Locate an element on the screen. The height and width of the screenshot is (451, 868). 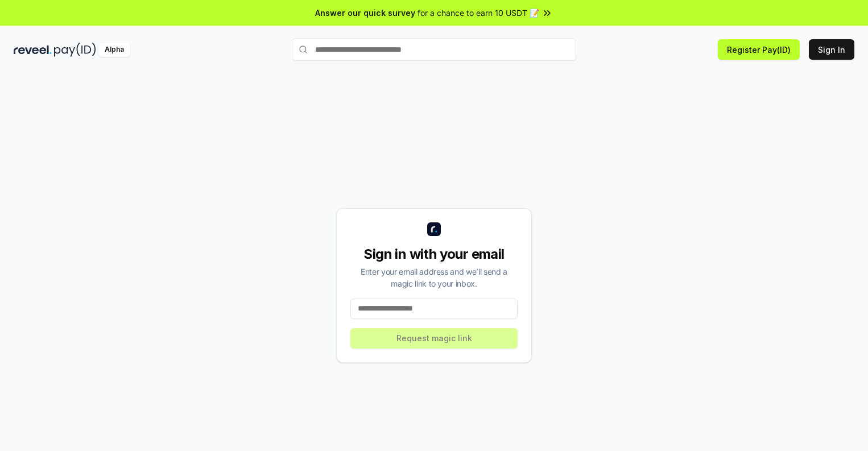
img: logo_small is located at coordinates (434, 229).